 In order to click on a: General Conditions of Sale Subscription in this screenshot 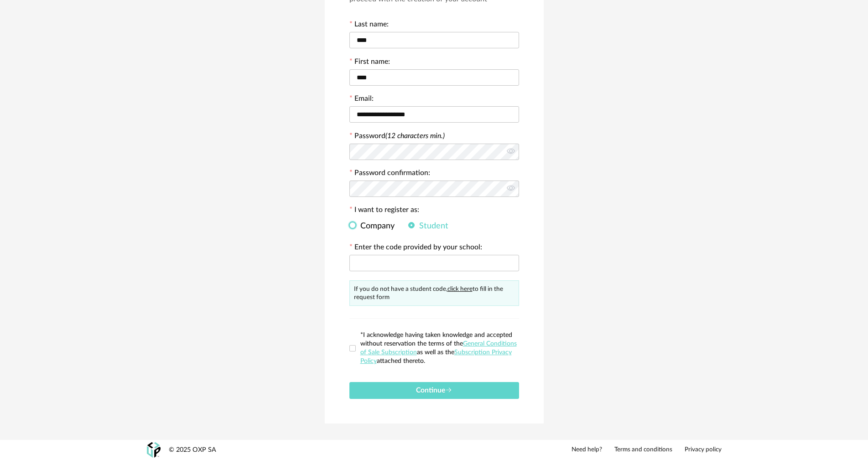, I will do `click(438, 348)`.